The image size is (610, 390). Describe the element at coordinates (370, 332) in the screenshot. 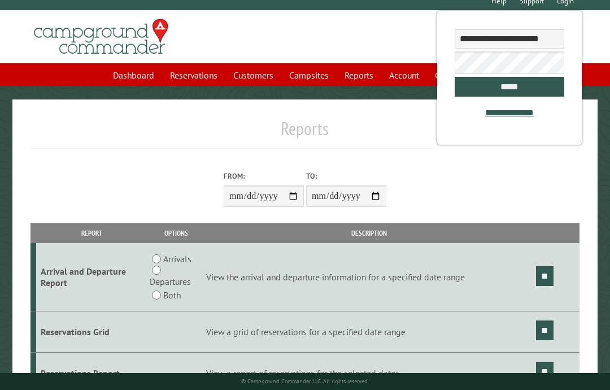

I see `td: View a grid of reservations for a specified date range` at that location.